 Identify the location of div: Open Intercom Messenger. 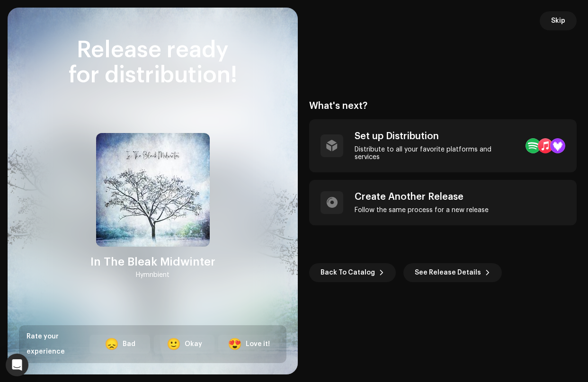
(17, 365).